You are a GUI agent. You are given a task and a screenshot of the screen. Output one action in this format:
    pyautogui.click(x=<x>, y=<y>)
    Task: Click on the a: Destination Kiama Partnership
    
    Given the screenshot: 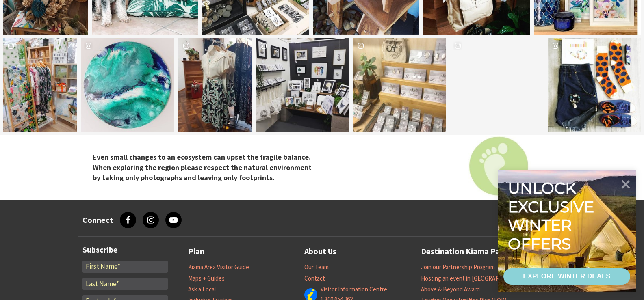 What is the action you would take?
    pyautogui.click(x=477, y=252)
    